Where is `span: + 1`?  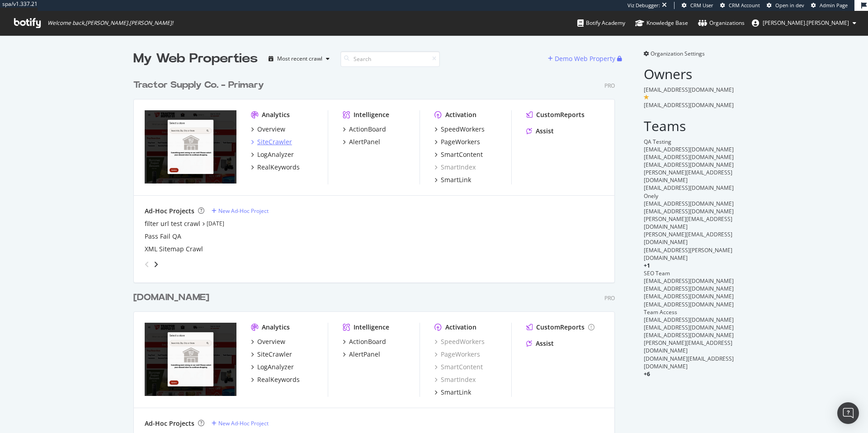
span: + 1 is located at coordinates (647, 265).